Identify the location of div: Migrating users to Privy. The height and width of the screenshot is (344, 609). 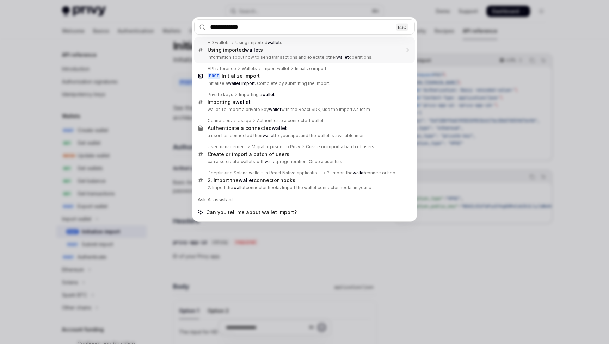
(276, 147).